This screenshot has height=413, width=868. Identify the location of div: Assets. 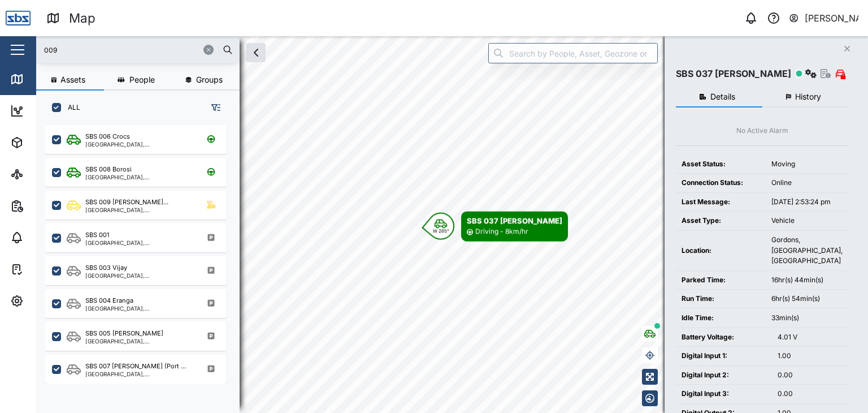
(47, 143).